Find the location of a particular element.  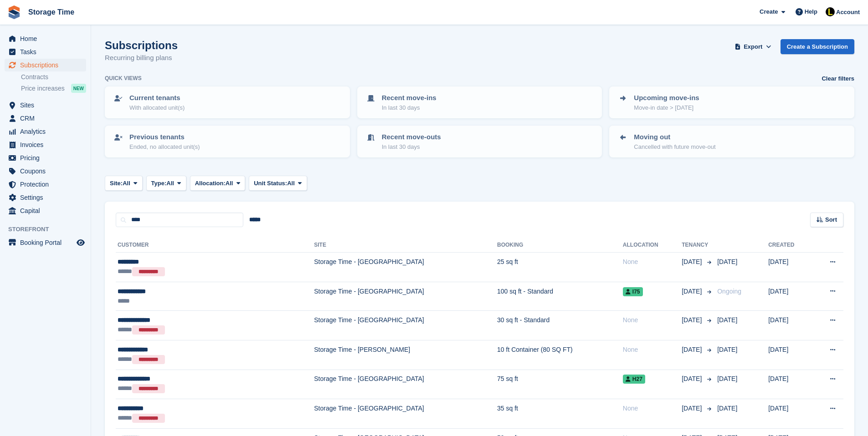

a: Recent move-ins In last 30 days is located at coordinates (480, 102).